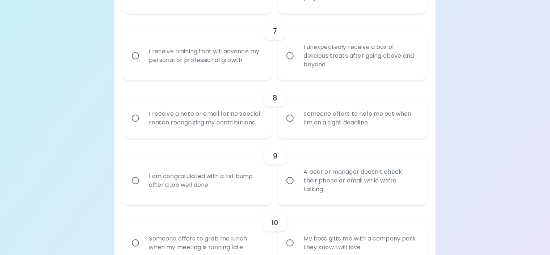 This screenshot has width=550, height=255. What do you see at coordinates (205, 118) in the screenshot?
I see `div: I receive a note or email for no special reason recognizing my contributions` at bounding box center [205, 118].